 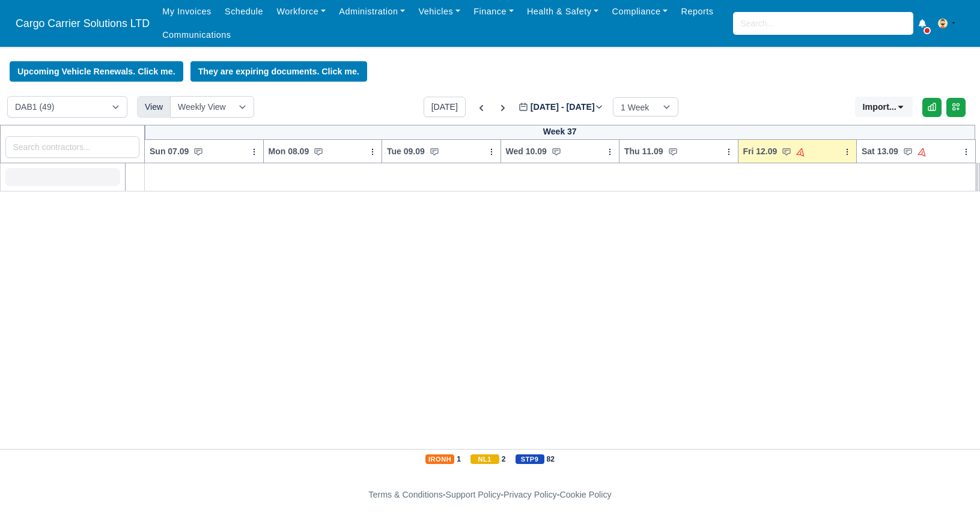 What do you see at coordinates (884, 107) in the screenshot?
I see `button: Import...` at bounding box center [884, 107].